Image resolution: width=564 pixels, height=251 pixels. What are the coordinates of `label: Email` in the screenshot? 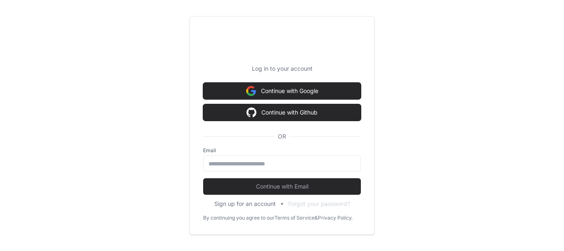 It's located at (282, 150).